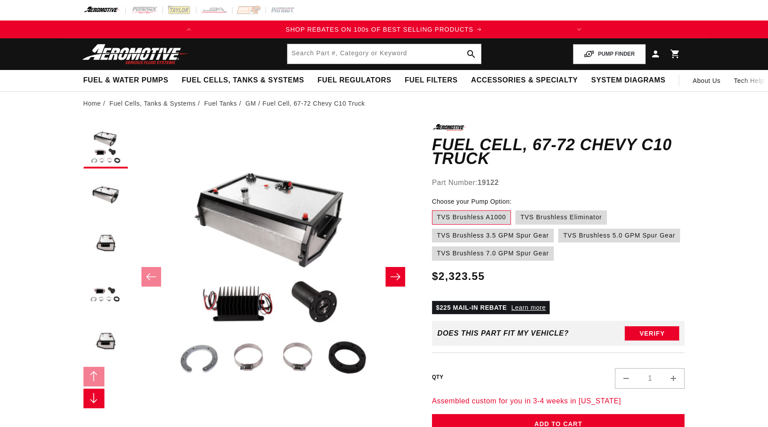 This screenshot has height=427, width=768. What do you see at coordinates (156, 103) in the screenshot?
I see `li: Fuel Cells, Tanks & Systems` at bounding box center [156, 103].